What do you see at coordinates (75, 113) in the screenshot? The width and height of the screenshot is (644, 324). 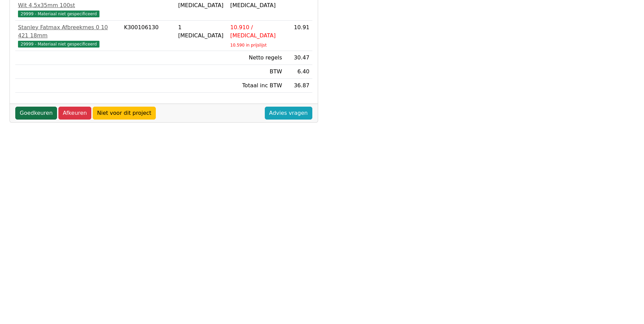 I see `a: Afkeuren` at bounding box center [75, 113].